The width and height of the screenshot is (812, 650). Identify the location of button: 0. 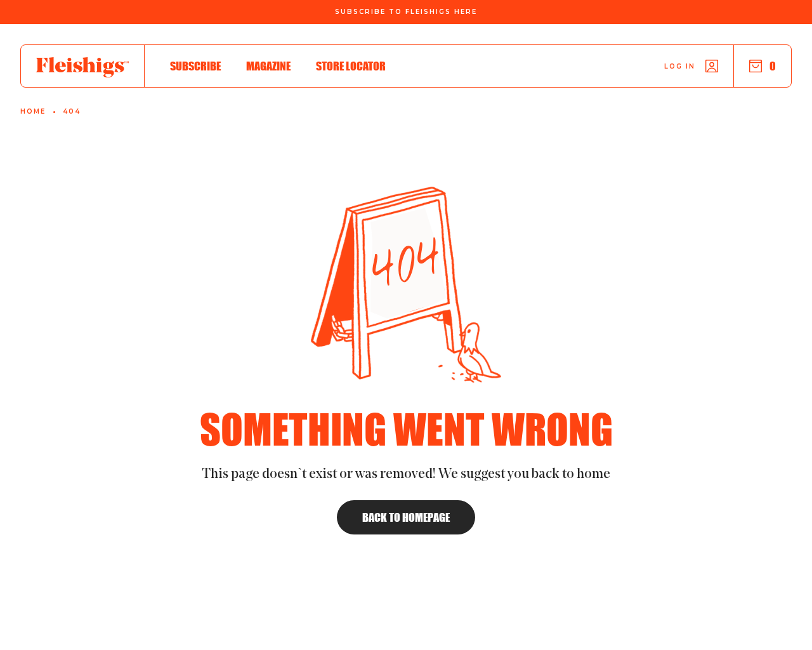
(762, 66).